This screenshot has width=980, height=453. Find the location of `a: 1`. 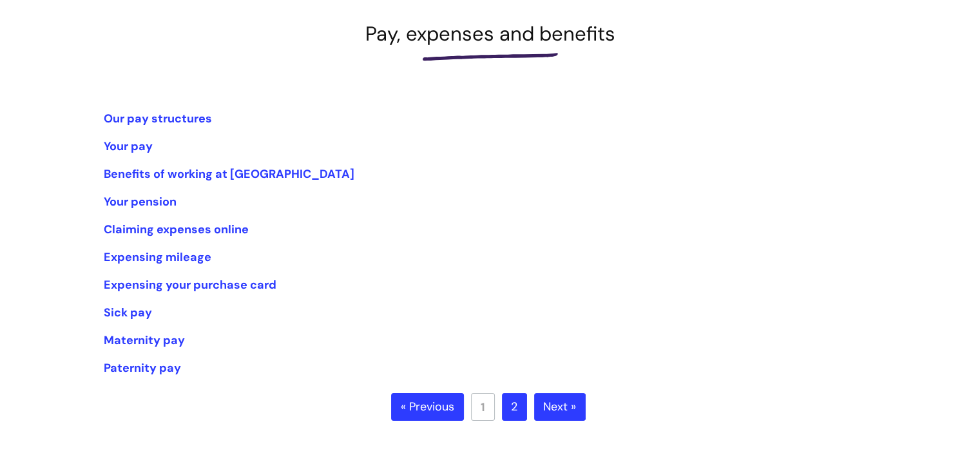

a: 1 is located at coordinates (483, 406).